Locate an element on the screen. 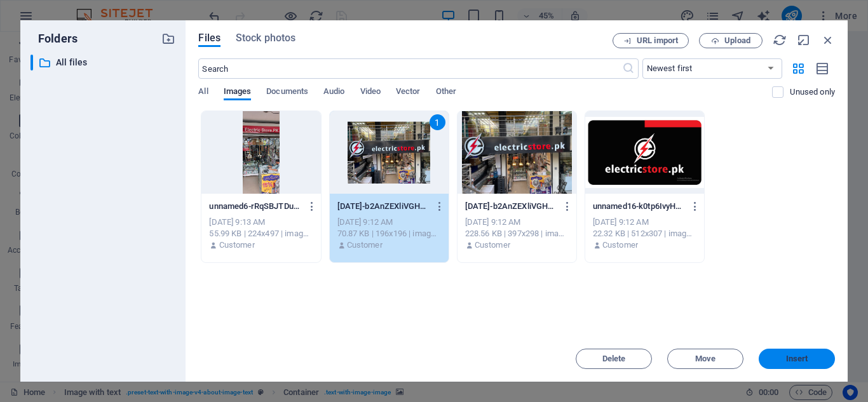  p: Folders is located at coordinates (54, 39).